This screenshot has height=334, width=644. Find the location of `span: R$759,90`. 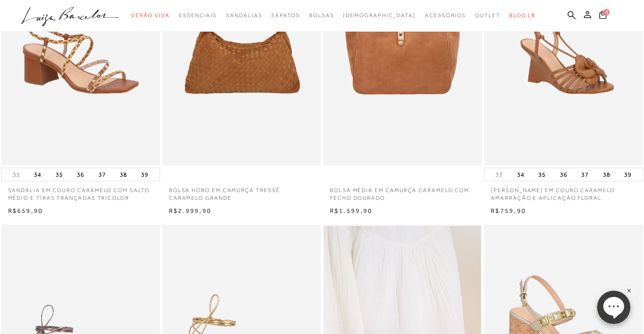

span: R$759,90 is located at coordinates (509, 211).